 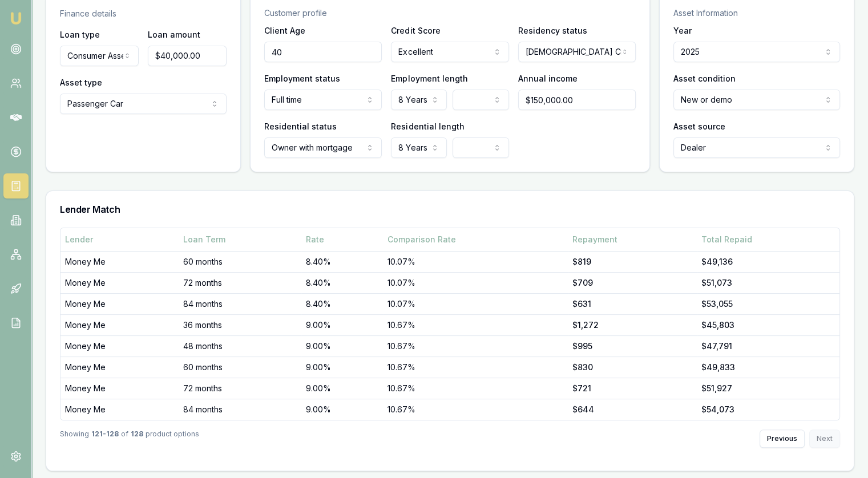 What do you see at coordinates (450, 209) in the screenshot?
I see `h3: Lender Match` at bounding box center [450, 209].